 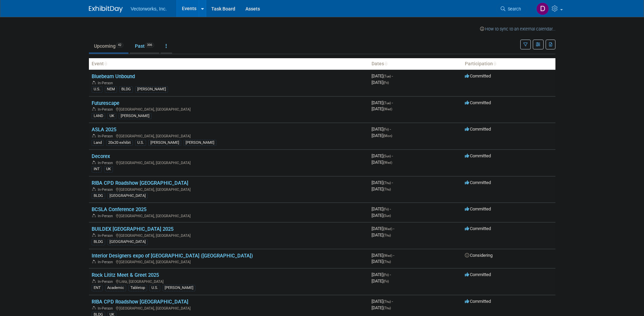 I want to click on a: ASLA 2025, so click(x=104, y=130).